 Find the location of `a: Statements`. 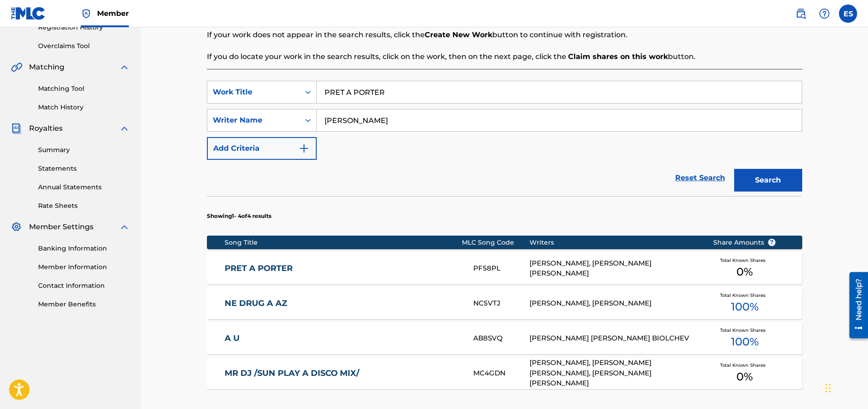

a: Statements is located at coordinates (84, 168).